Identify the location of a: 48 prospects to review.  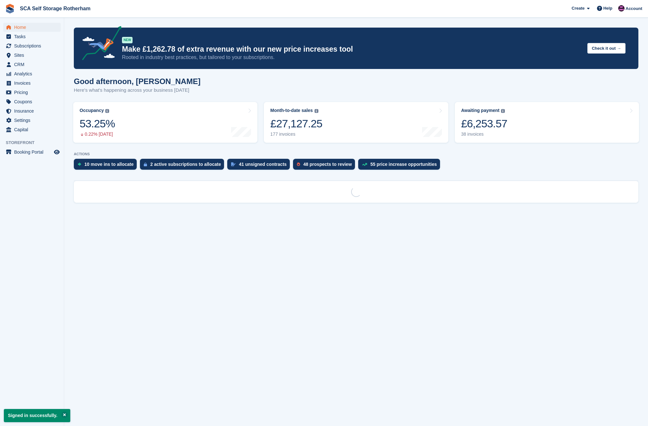
(325, 166).